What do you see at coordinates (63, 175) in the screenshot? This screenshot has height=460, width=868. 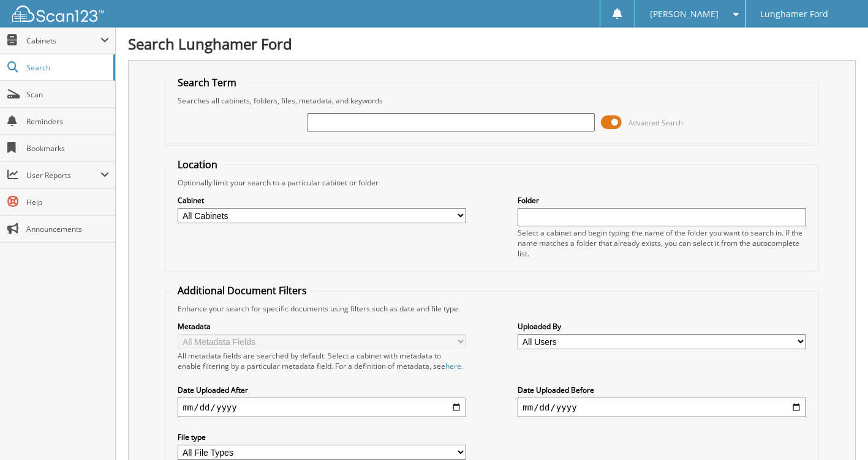 I see `span: User Reports` at bounding box center [63, 175].